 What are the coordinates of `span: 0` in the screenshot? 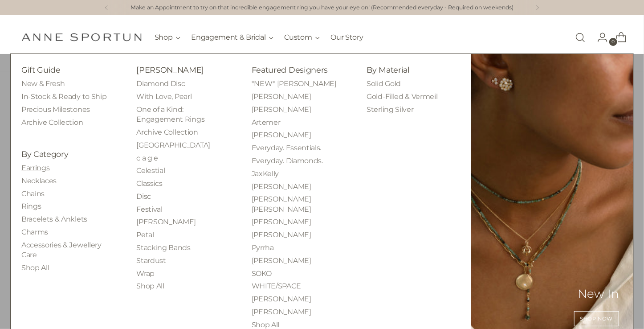 It's located at (613, 42).